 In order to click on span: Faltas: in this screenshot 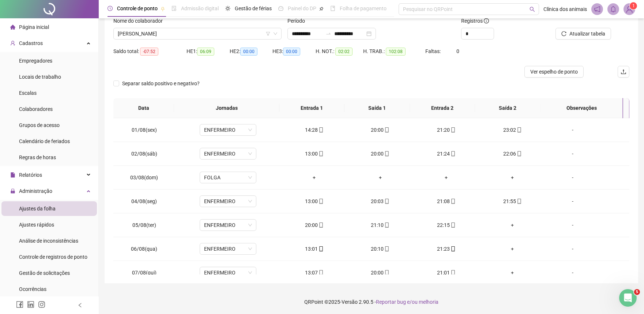, I will do `click(433, 51)`.